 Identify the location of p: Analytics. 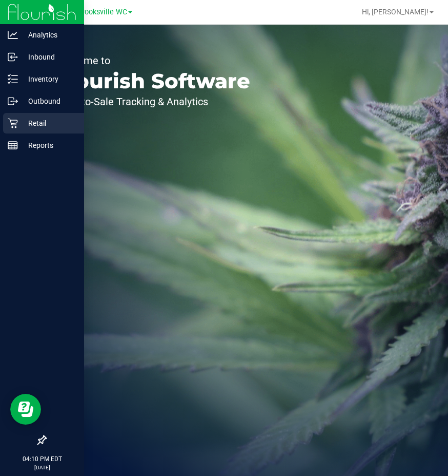
(49, 35).